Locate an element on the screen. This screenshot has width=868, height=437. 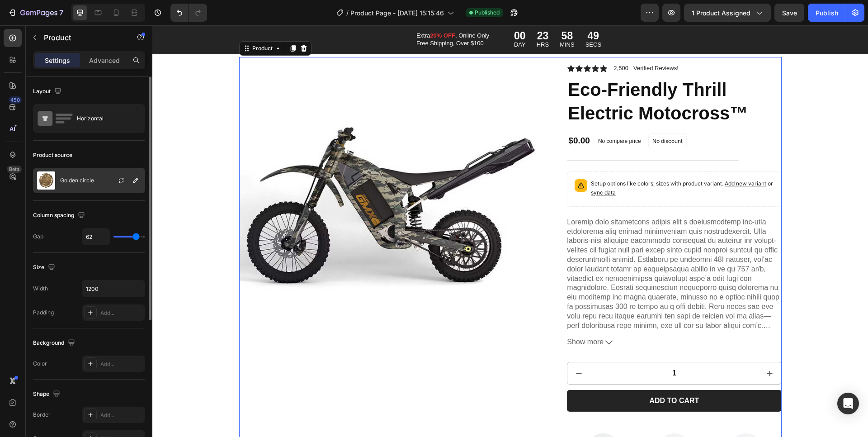
div: 450 is located at coordinates (15, 100).